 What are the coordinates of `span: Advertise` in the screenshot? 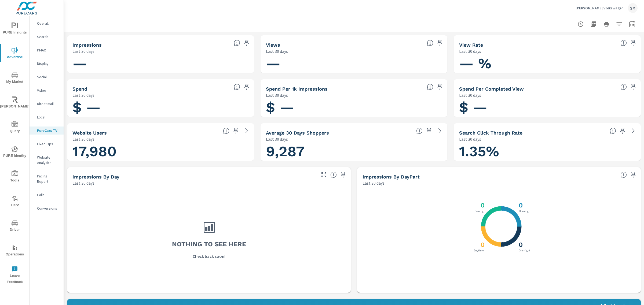 It's located at (15, 54).